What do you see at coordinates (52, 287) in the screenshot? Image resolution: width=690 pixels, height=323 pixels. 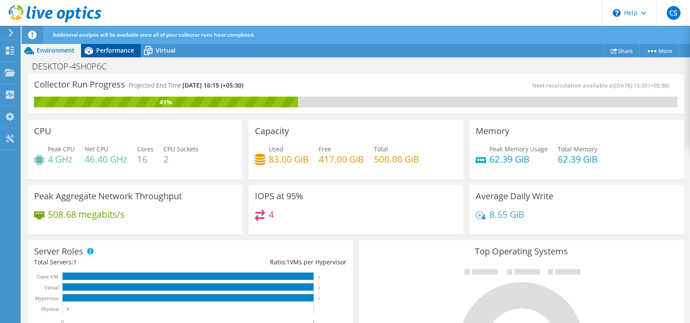 I see `text: Virtual` at bounding box center [52, 287].